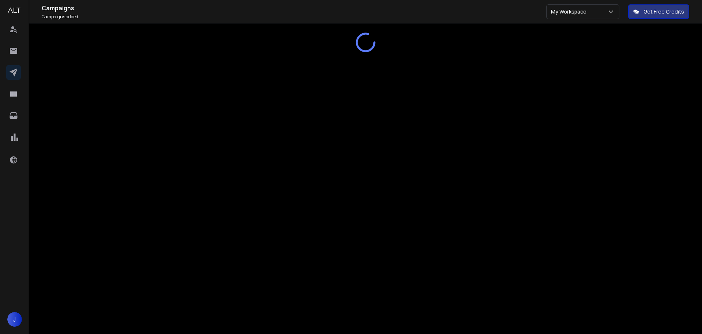  Describe the element at coordinates (15, 319) in the screenshot. I see `button: J` at that location.